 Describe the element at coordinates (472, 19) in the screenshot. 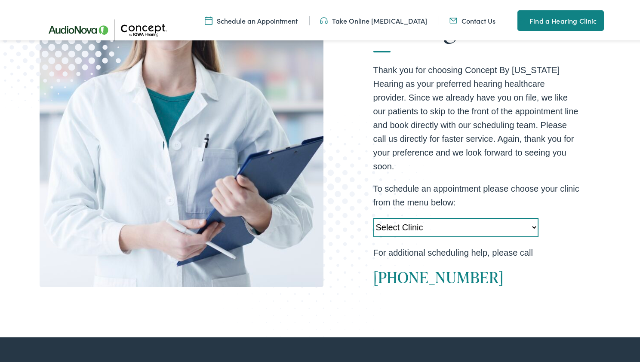

I see `a: Contact Us` at that location.